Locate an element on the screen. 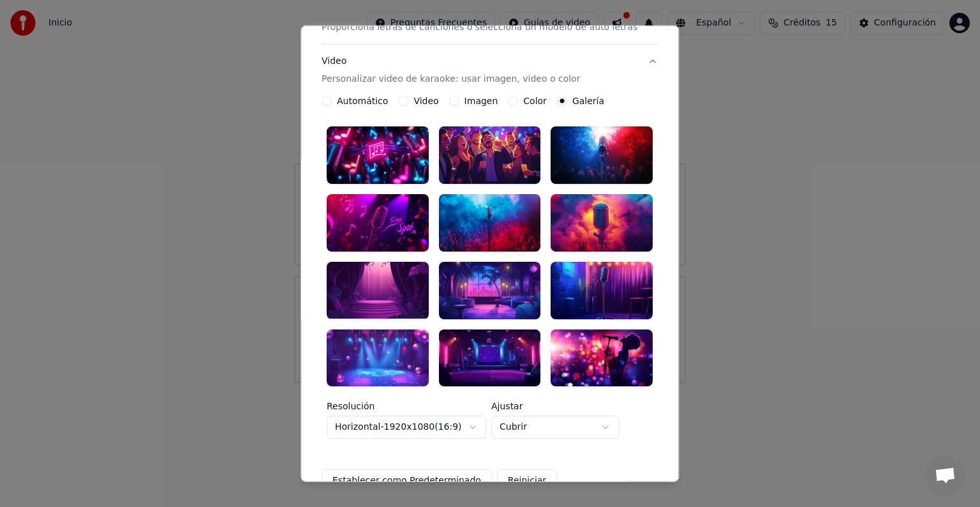 Image resolution: width=980 pixels, height=507 pixels. label: Ajustar is located at coordinates (555, 406).